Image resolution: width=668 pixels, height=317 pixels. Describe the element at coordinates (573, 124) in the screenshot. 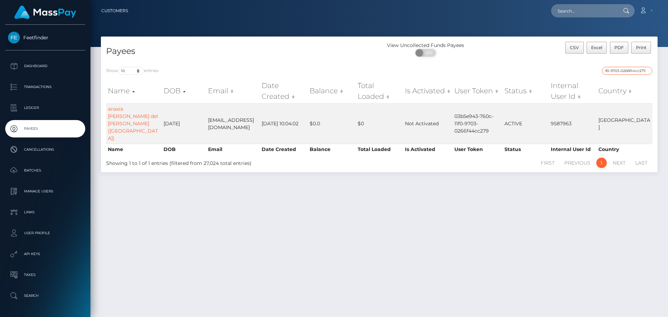

I see `td: 9587963` at that location.